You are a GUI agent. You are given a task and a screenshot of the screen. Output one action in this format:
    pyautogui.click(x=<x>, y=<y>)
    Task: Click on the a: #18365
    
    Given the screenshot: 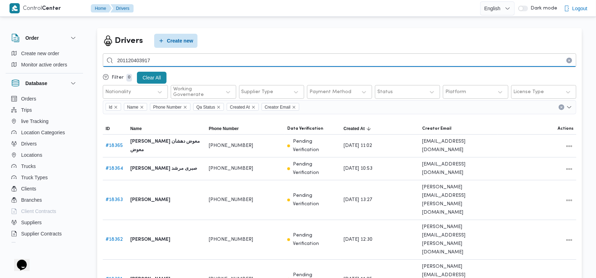 What is the action you would take?
    pyautogui.click(x=114, y=146)
    